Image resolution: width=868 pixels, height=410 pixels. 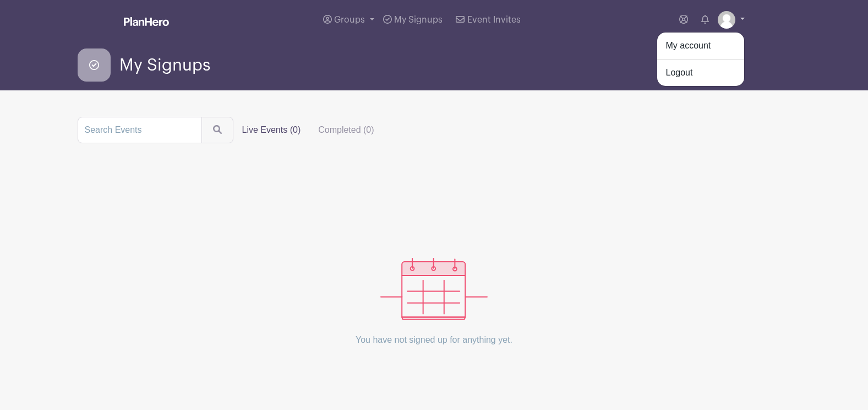 What do you see at coordinates (271, 130) in the screenshot?
I see `label: Live Events (0)` at bounding box center [271, 130].